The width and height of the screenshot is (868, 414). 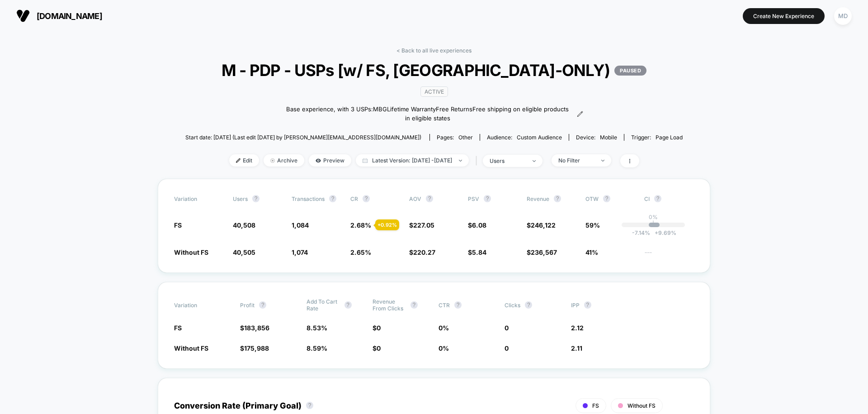 I want to click on img: calendar, so click(x=365, y=161).